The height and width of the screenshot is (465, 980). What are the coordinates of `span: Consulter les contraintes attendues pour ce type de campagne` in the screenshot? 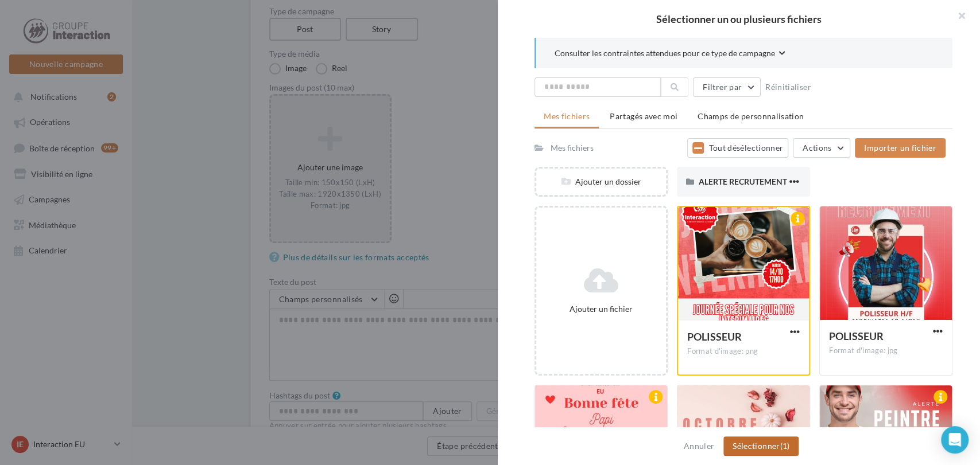 It's located at (665, 53).